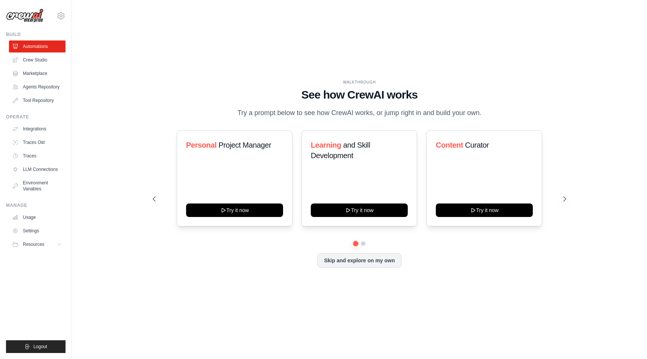 This screenshot has width=647, height=359. I want to click on a: Crew Studio, so click(37, 60).